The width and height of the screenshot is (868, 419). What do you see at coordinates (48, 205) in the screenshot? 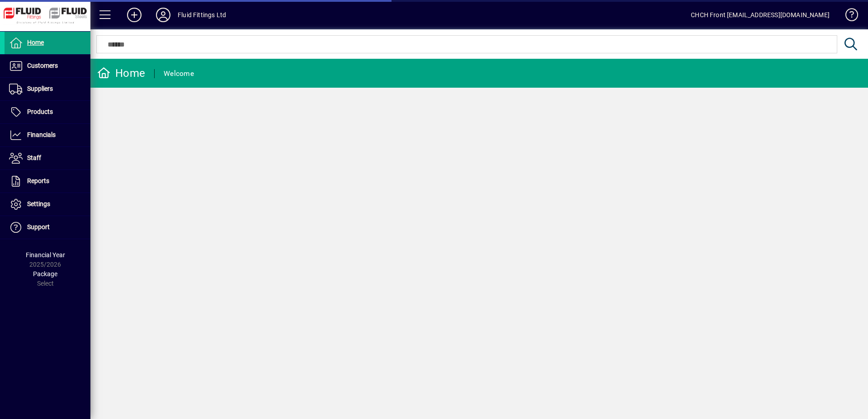
I see `a: Settings` at bounding box center [48, 205].